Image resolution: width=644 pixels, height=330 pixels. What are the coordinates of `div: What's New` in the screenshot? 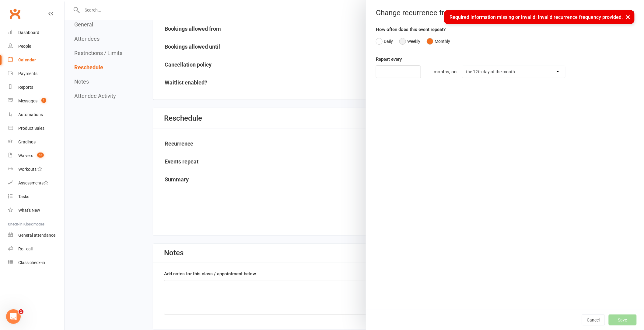 It's located at (29, 211).